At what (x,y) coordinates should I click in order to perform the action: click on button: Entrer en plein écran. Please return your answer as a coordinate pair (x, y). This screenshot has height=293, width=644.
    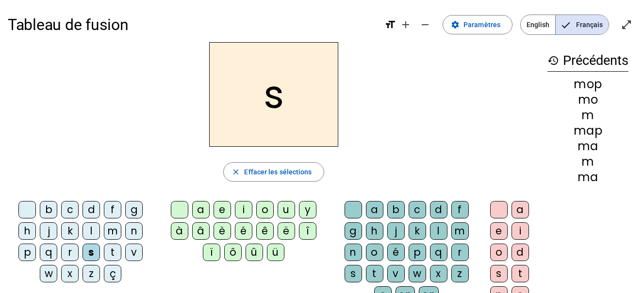
    Looking at the image, I should click on (627, 25).